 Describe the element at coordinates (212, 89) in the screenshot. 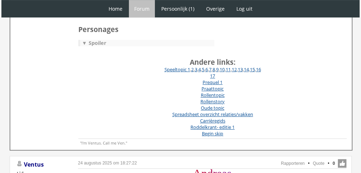

I see `a: Praattopic` at that location.